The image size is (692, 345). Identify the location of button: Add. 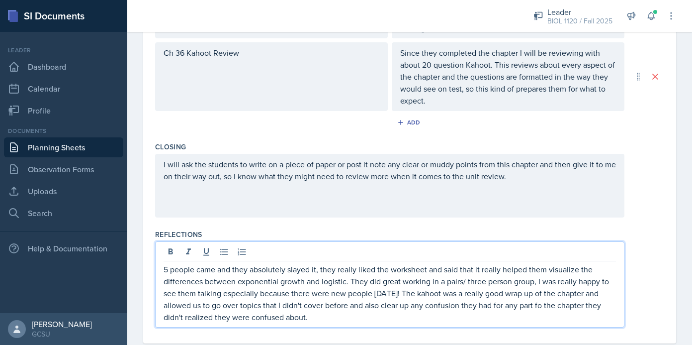
(410, 122).